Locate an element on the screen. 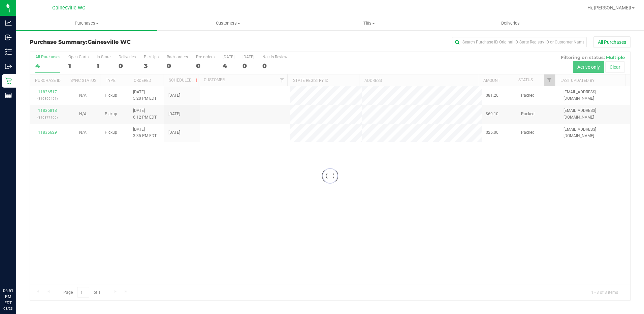 The height and width of the screenshot is (314, 644). inline-svg: Analytics is located at coordinates (8, 23).